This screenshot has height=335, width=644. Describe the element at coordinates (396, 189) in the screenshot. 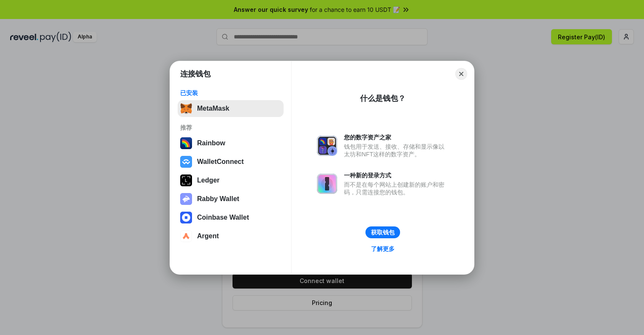

I see `div: 而不是在每个网站上创建新的账户和密码，只需连接您的钱包。` at that location.